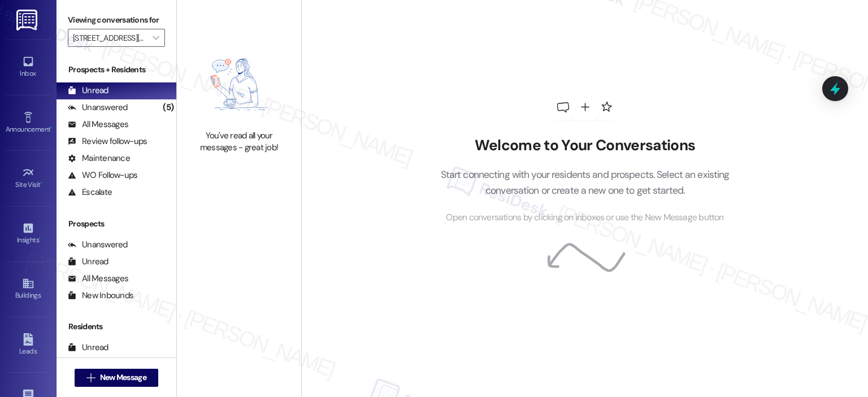  Describe the element at coordinates (585, 146) in the screenshot. I see `h2: Welcome to Your Conversations` at that location.